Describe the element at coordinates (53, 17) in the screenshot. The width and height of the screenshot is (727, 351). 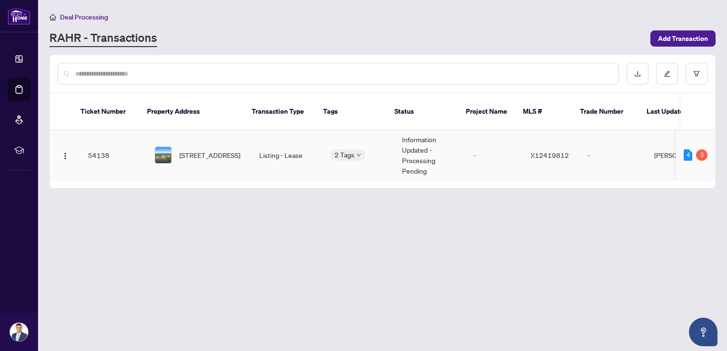
I see `span: home` at that location.